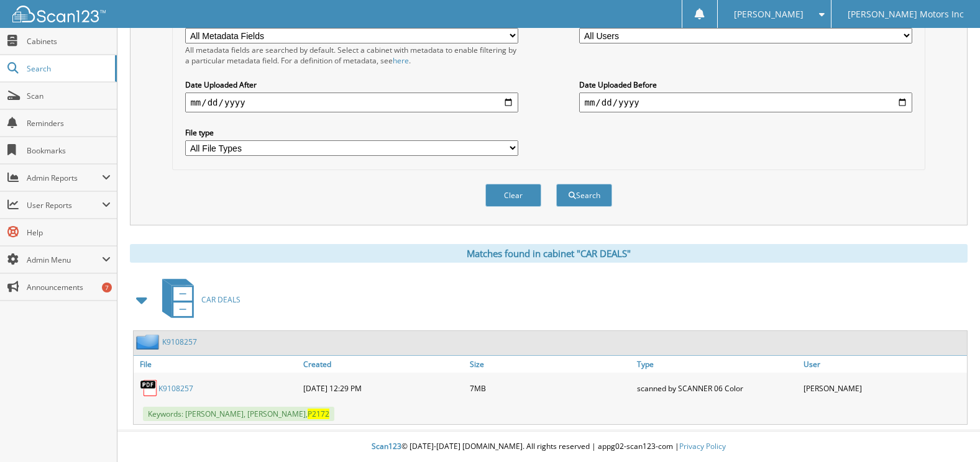  I want to click on span: Admin Menu, so click(64, 260).